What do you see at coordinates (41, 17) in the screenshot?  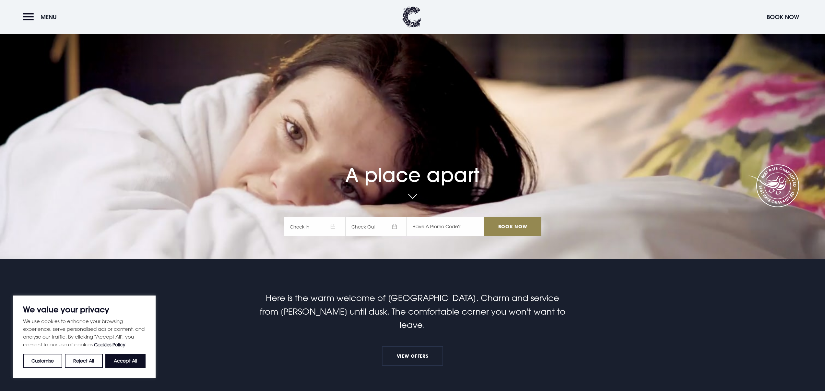 I see `button: Menu` at bounding box center [41, 17].